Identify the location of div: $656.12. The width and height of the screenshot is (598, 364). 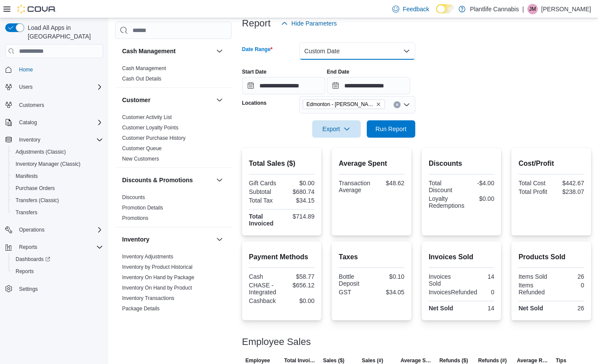
(299, 285).